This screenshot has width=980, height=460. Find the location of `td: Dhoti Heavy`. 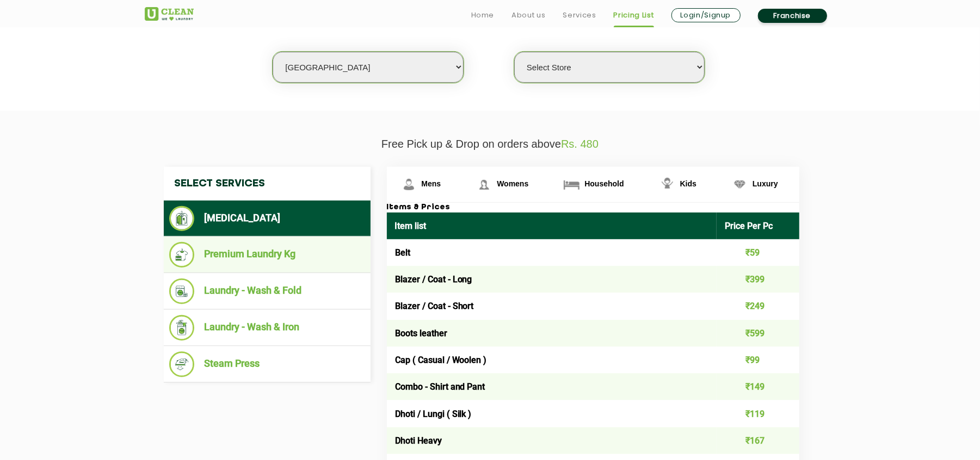

td: Dhoti Heavy is located at coordinates (552, 440).